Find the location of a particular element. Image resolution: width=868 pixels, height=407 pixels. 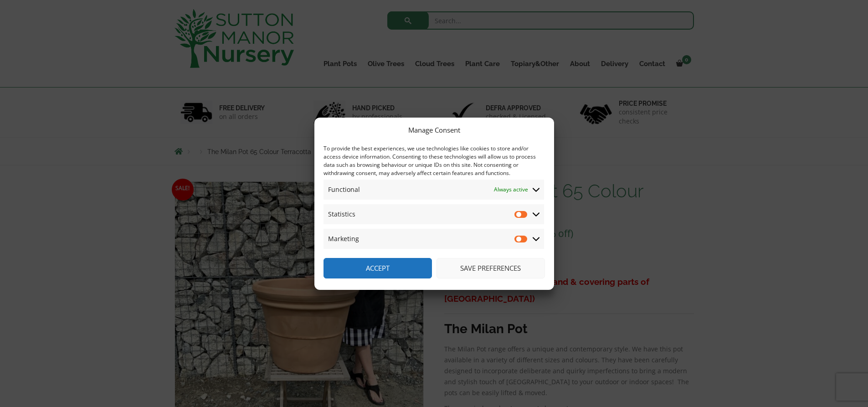

div: Manage Consent is located at coordinates (434, 130).